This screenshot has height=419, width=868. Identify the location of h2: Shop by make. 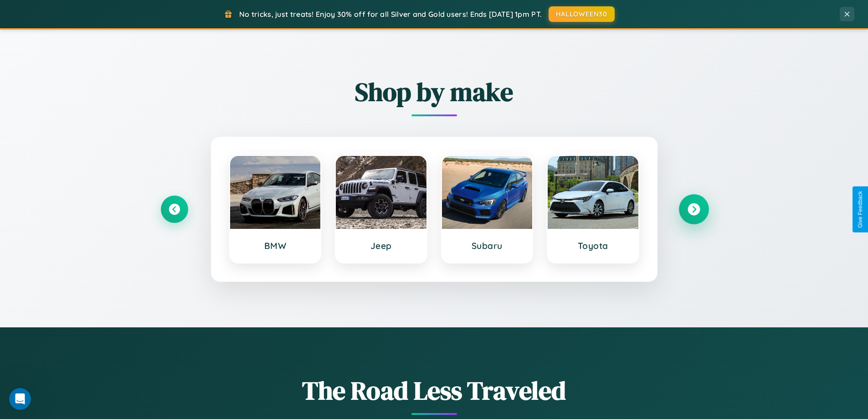
(434, 91).